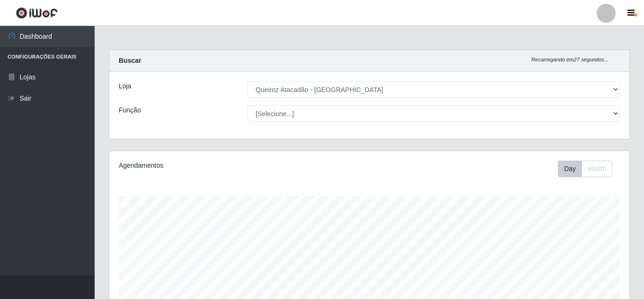 Image resolution: width=644 pixels, height=299 pixels. I want to click on div: First group, so click(585, 169).